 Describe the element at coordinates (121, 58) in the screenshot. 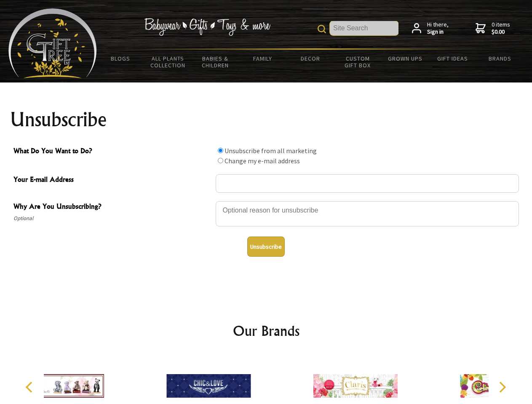

I see `a: BLOGS` at that location.